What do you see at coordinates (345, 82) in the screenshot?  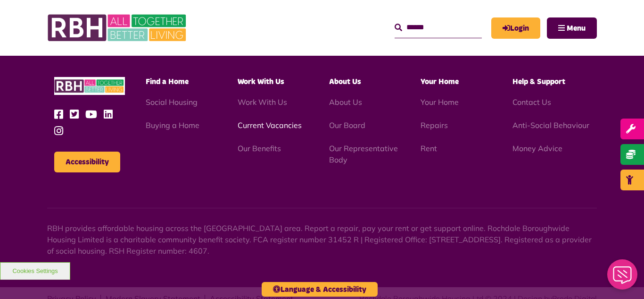 I see `span: About Us` at bounding box center [345, 82].